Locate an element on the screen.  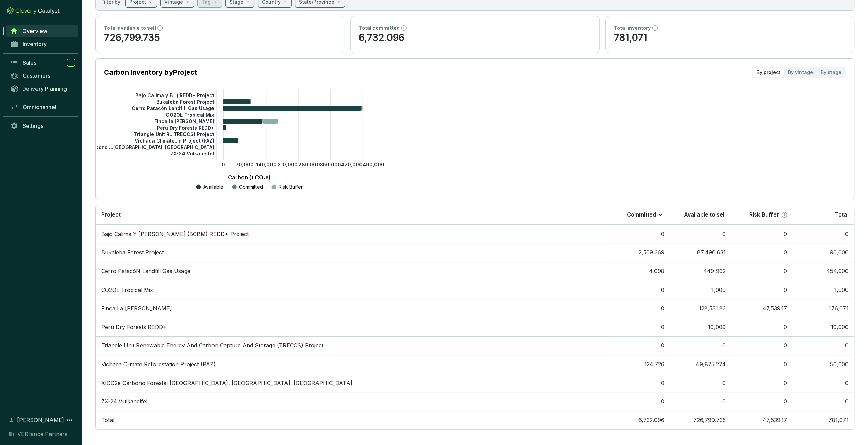
td: 124.726 is located at coordinates (639, 364).